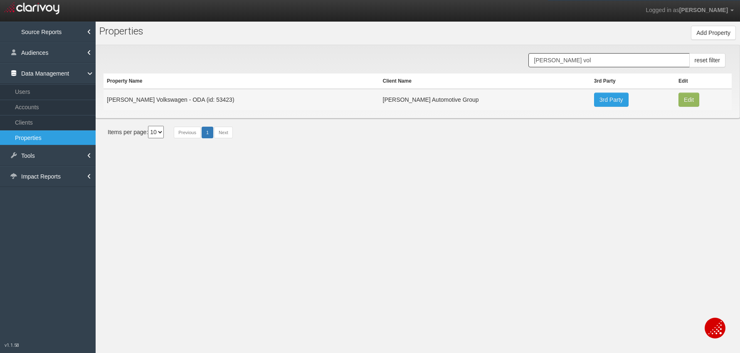 This screenshot has height=353, width=740. Describe the element at coordinates (194, 31) in the screenshot. I see `h1: Pr perties` at that location.